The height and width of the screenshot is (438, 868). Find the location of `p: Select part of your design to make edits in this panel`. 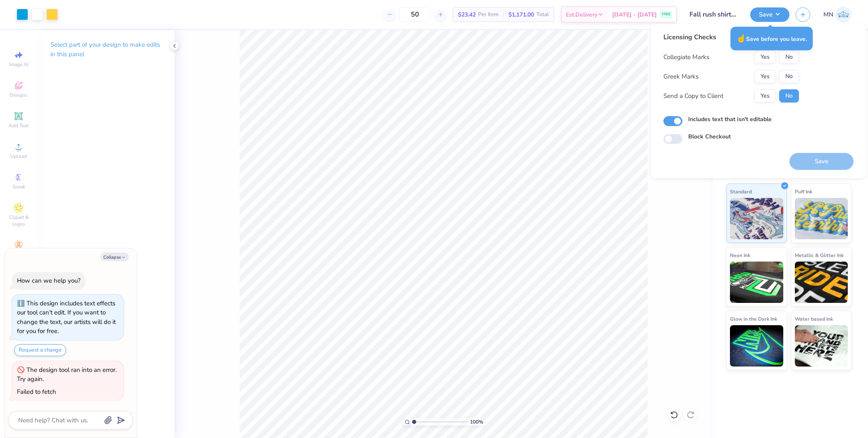

p: Select part of your design to make edits in this panel is located at coordinates (106, 49).